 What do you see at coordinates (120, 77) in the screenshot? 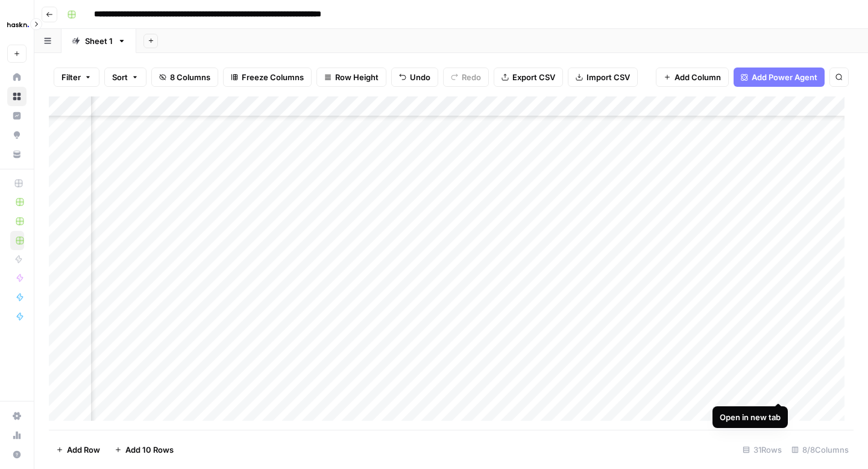
I see `span: Sort` at bounding box center [120, 77].